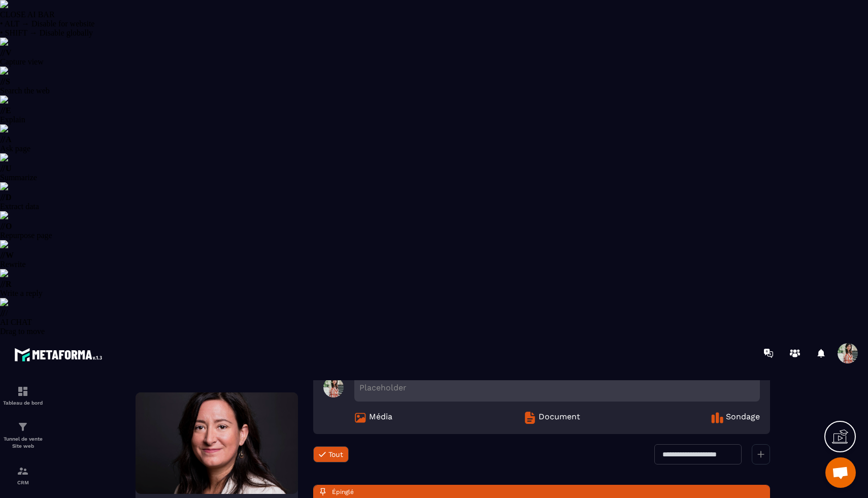 The width and height of the screenshot is (868, 498). What do you see at coordinates (560, 418) in the screenshot?
I see `span: Document` at bounding box center [560, 418].